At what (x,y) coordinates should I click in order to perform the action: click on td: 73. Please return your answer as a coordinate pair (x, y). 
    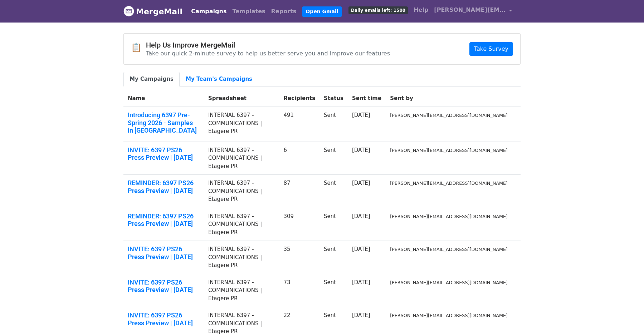
    Looking at the image, I should click on (299, 290).